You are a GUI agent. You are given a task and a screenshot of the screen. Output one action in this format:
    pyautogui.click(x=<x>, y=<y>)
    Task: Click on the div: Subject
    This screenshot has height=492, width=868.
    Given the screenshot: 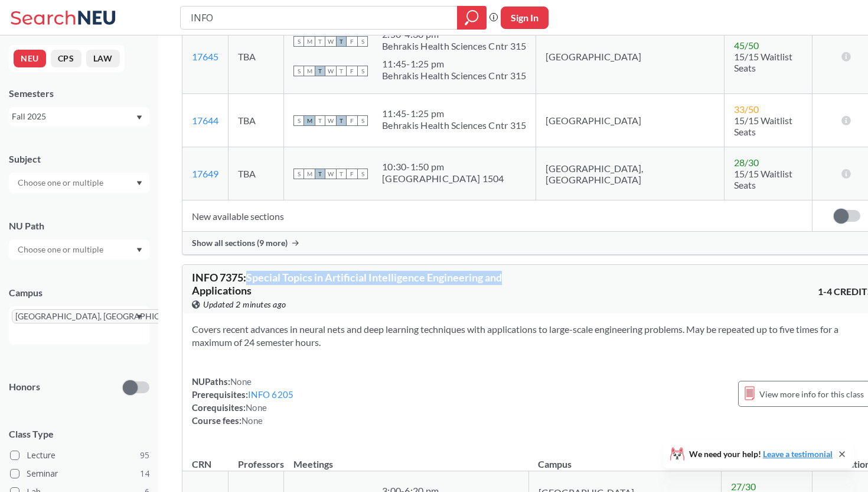 What is the action you would take?
    pyautogui.click(x=79, y=159)
    